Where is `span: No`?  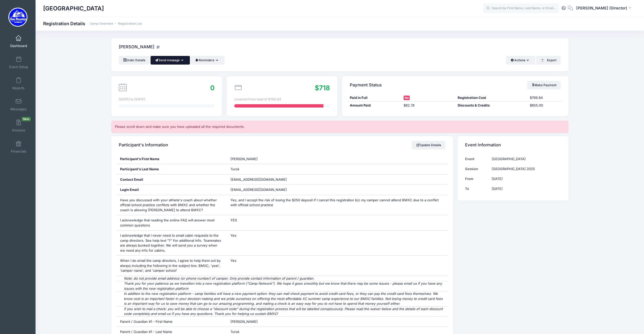
span: No is located at coordinates (407, 98).